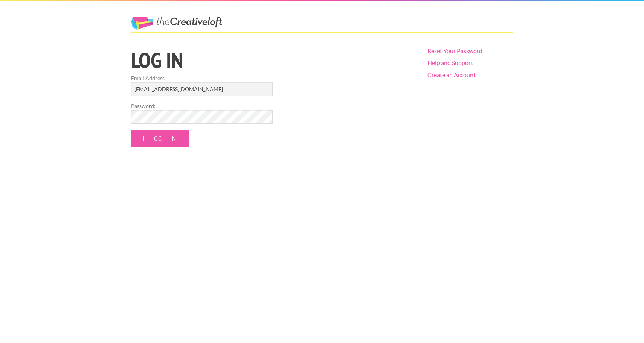  Describe the element at coordinates (202, 78) in the screenshot. I see `label: Email Address` at that location.